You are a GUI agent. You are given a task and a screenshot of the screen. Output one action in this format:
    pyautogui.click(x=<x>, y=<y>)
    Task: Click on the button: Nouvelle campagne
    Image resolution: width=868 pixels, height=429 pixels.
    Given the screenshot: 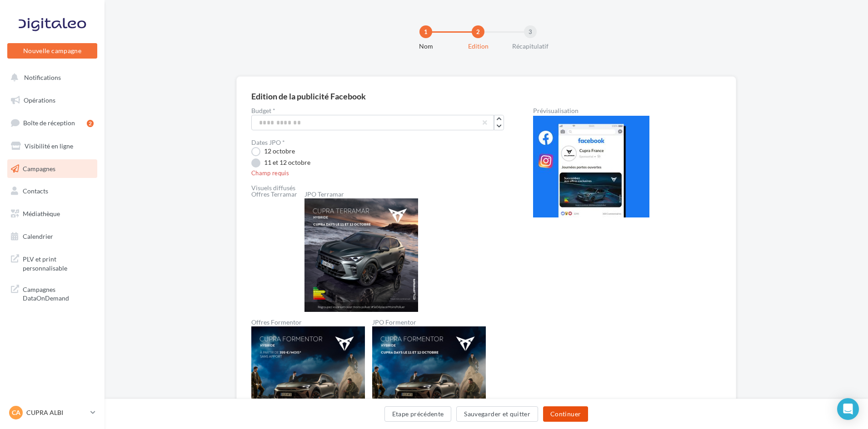 What is the action you would take?
    pyautogui.click(x=52, y=51)
    